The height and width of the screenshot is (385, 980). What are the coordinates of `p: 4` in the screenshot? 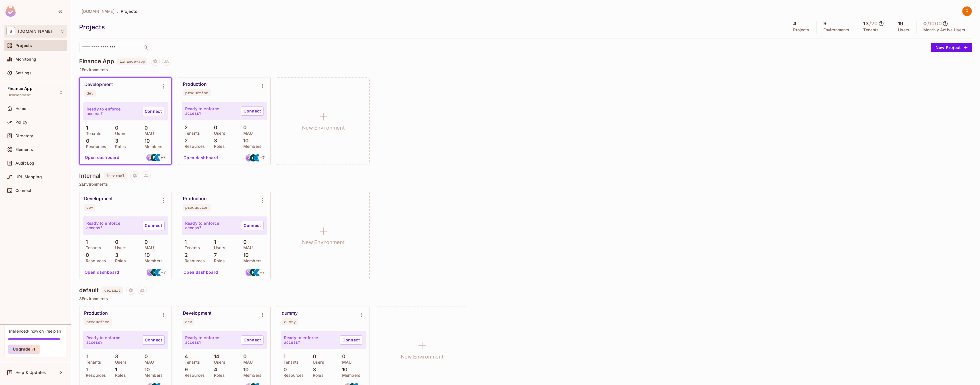 It's located at (185, 356).